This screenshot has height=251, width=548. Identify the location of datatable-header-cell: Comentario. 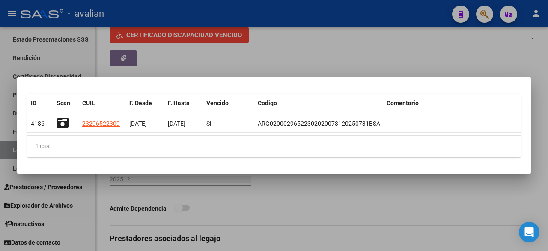
(452, 103).